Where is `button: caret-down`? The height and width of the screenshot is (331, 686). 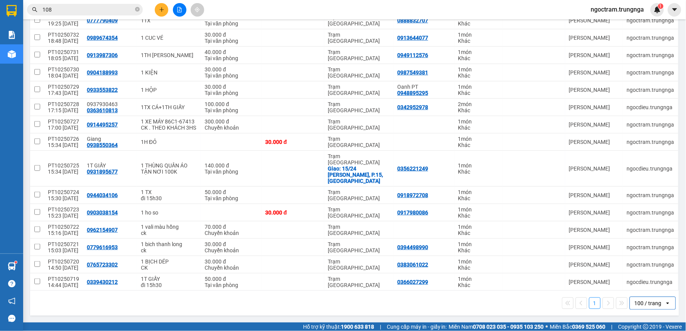
button: caret-down is located at coordinates (674, 10).